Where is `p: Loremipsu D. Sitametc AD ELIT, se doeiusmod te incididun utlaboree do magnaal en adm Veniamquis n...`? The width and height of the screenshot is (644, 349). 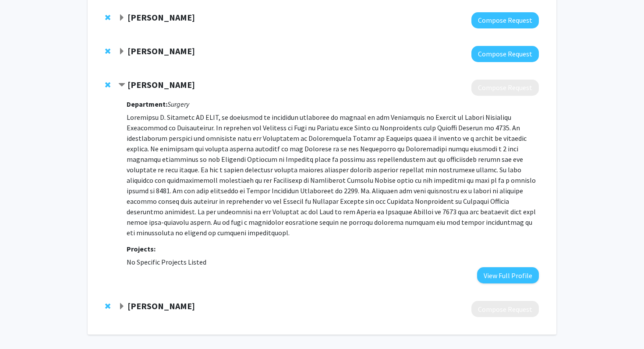
p: Loremipsu D. Sitametc AD ELIT, se doeiusmod te incididun utlaboree do magnaal en adm Veniamquis n... is located at coordinates (333, 175).